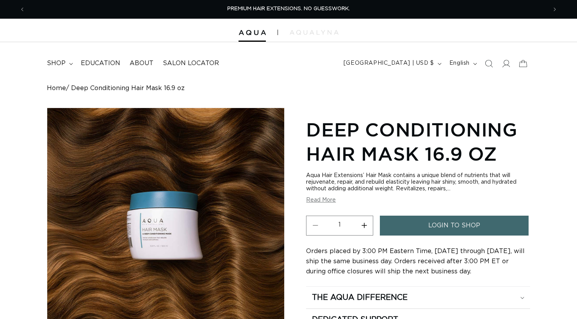  Describe the element at coordinates (418, 142) in the screenshot. I see `h1: Deep Conditioning Hair Mask 16.9 oz` at that location.